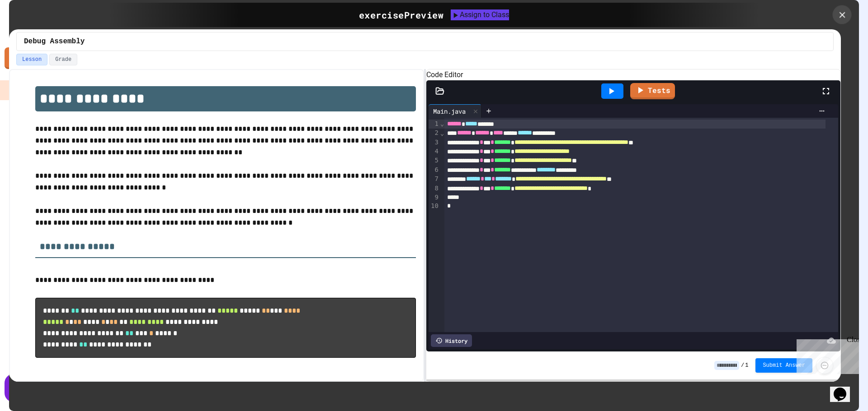 The height and width of the screenshot is (411, 868). Describe the element at coordinates (434, 152) in the screenshot. I see `div: 4` at that location.